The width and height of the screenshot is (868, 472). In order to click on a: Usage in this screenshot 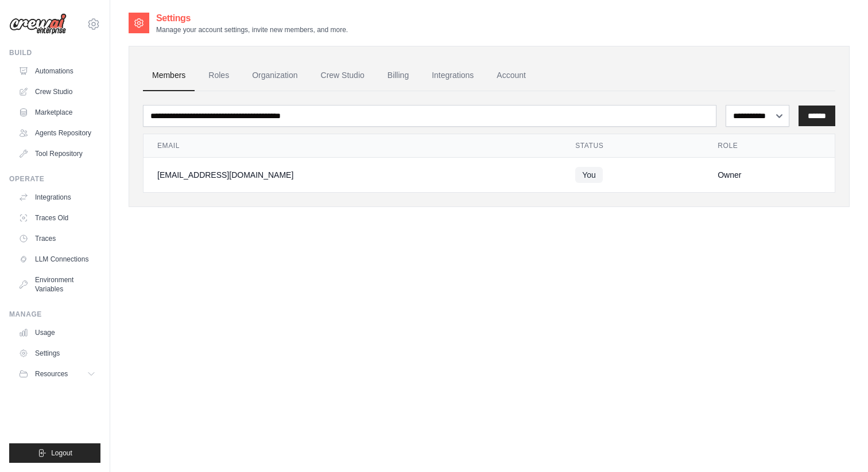, I will do `click(57, 333)`.